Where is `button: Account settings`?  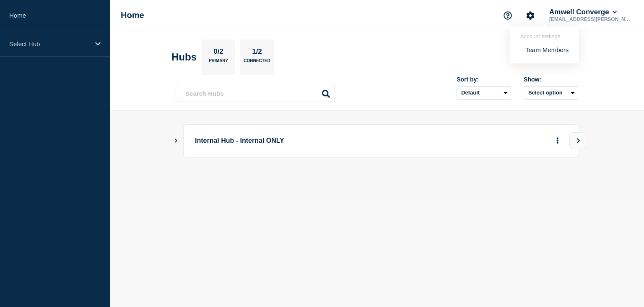 button: Account settings is located at coordinates (530, 15).